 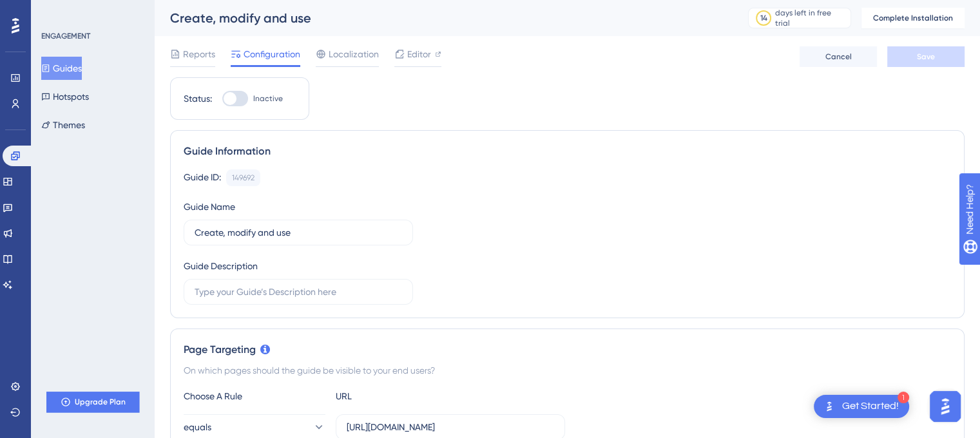 What do you see at coordinates (406, 396) in the screenshot?
I see `div: URL` at bounding box center [406, 396].